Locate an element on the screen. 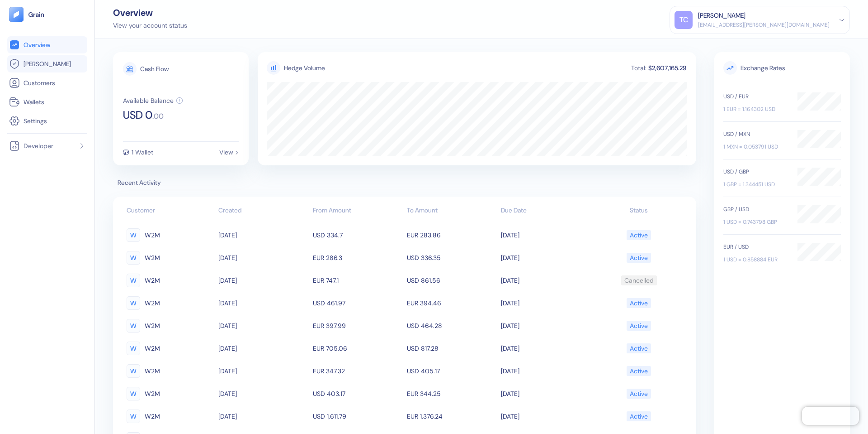 Image resolution: width=868 pixels, height=434 pixels. div: USD / EUR is located at coordinates (756, 97).